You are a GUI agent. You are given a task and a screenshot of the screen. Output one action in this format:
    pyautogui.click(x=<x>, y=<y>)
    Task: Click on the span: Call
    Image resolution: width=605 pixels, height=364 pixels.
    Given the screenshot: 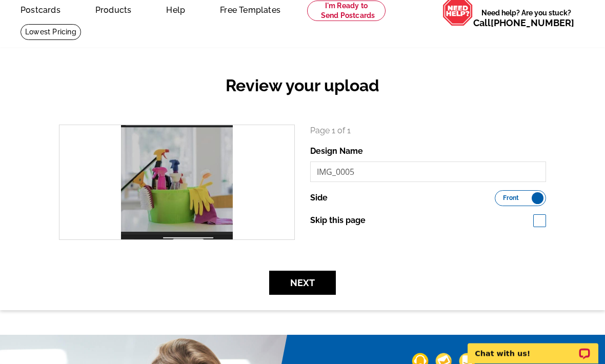 What is the action you would take?
    pyautogui.click(x=523, y=23)
    